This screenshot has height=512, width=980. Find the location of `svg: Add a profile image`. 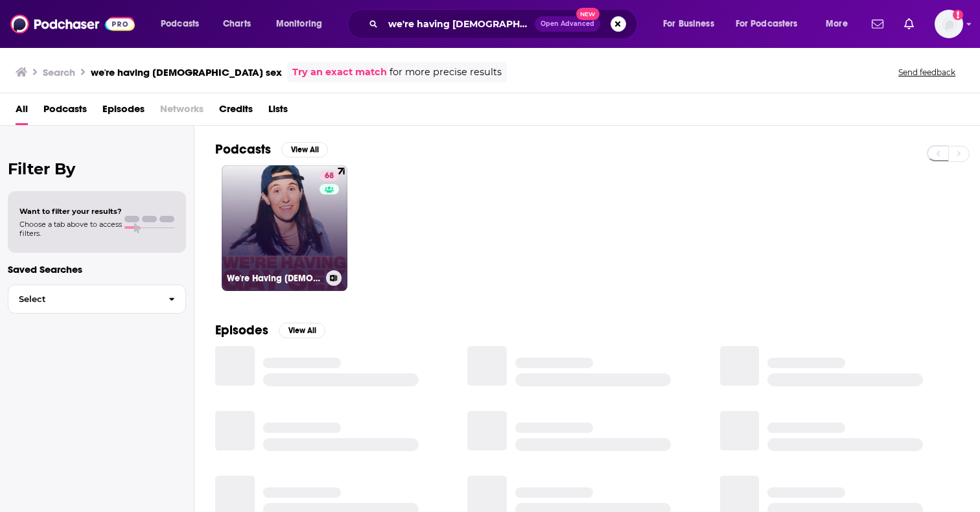

svg: Add a profile image is located at coordinates (958, 15).